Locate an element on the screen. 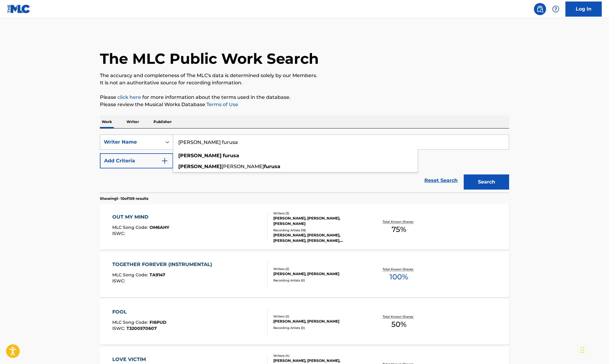 The image size is (609, 364). button: Search is located at coordinates (487, 182).